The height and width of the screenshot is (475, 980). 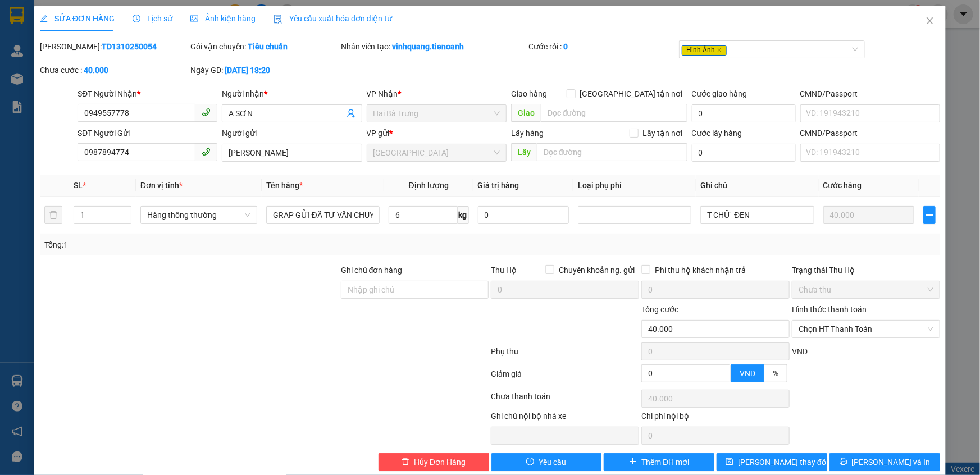 What do you see at coordinates (147, 94) in the screenshot?
I see `div: SĐT Người Nhận` at bounding box center [147, 94].